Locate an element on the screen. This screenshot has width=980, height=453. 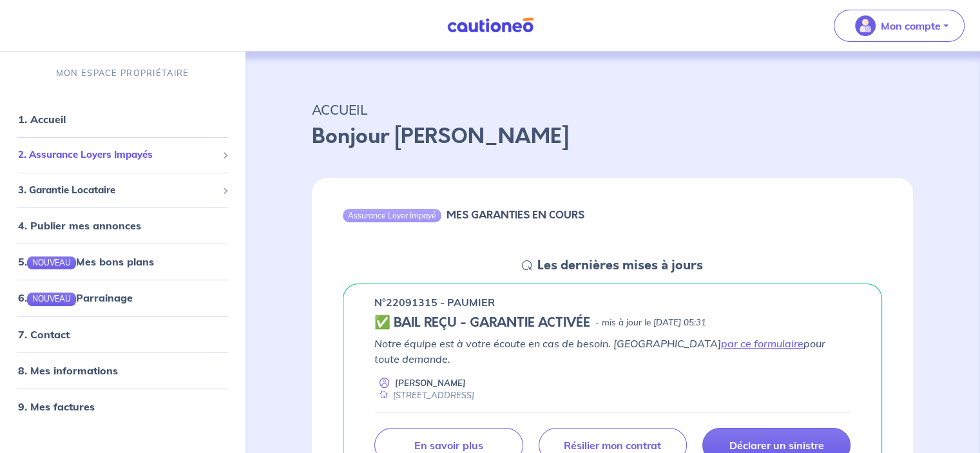
div: 4. Publier mes annonces is located at coordinates (123, 226).